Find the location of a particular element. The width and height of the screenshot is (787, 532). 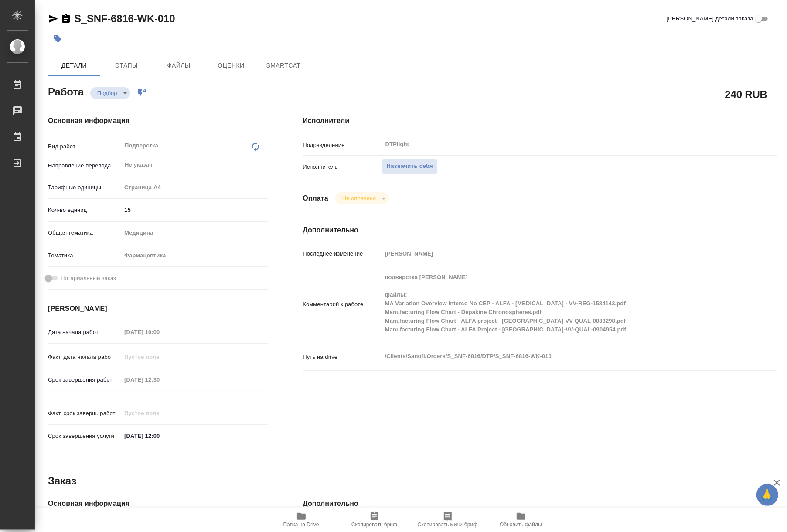

button: Папка на Drive is located at coordinates (302, 520).